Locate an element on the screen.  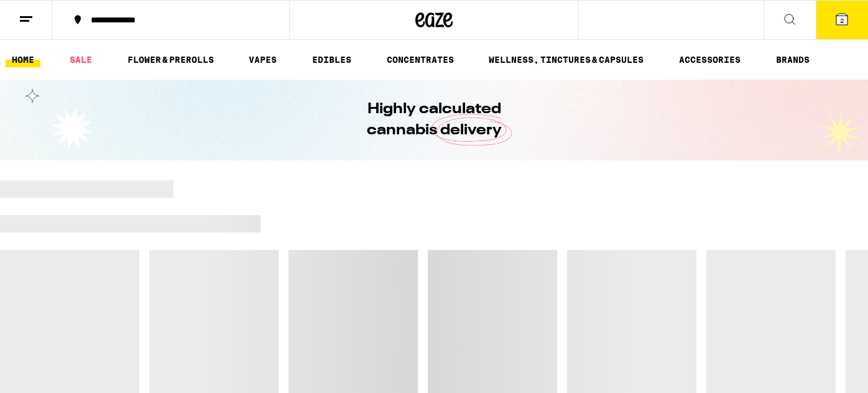
a: SALE is located at coordinates (81, 59).